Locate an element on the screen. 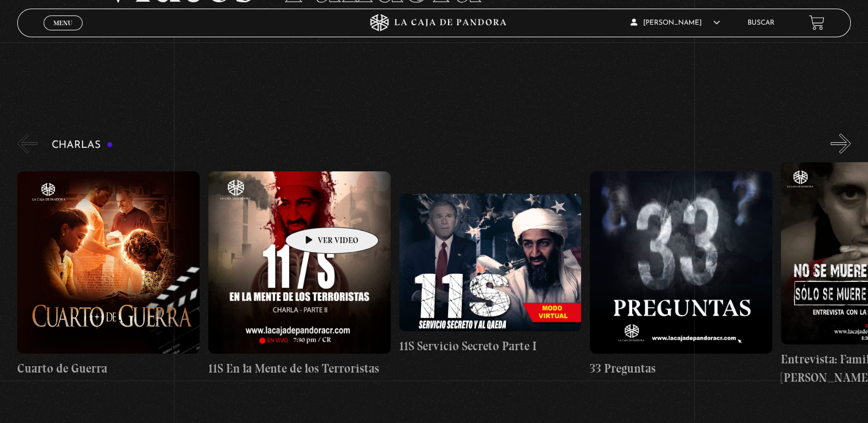 This screenshot has width=868, height=423. h3: Charlas is located at coordinates (82, 145).